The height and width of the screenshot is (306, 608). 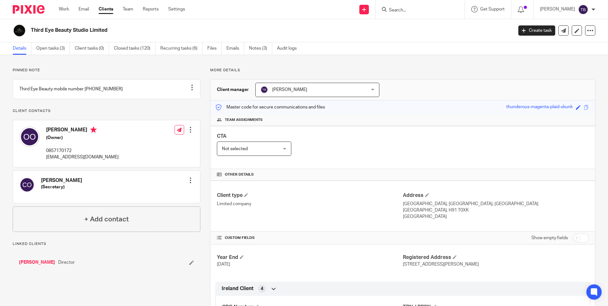 What do you see at coordinates (235, 48) in the screenshot?
I see `a: Emails` at bounding box center [235, 48].